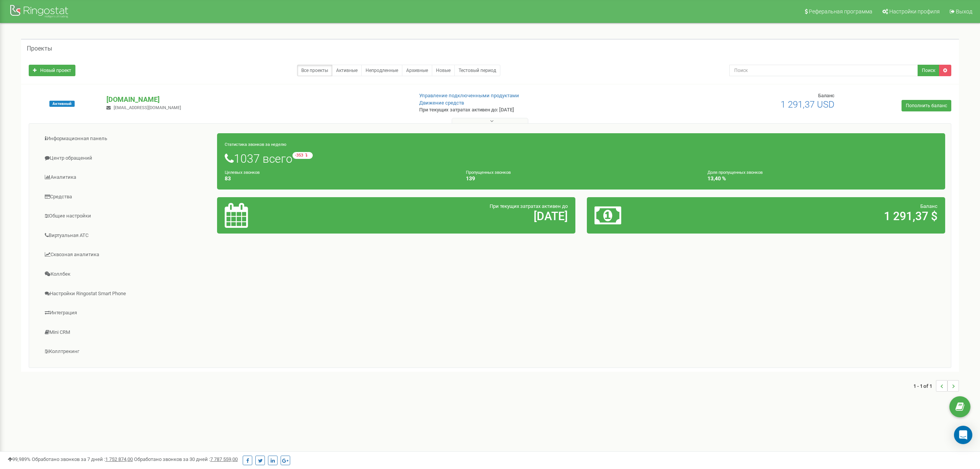  Describe the element at coordinates (19, 459) in the screenshot. I see `span: 99,989%` at that location.